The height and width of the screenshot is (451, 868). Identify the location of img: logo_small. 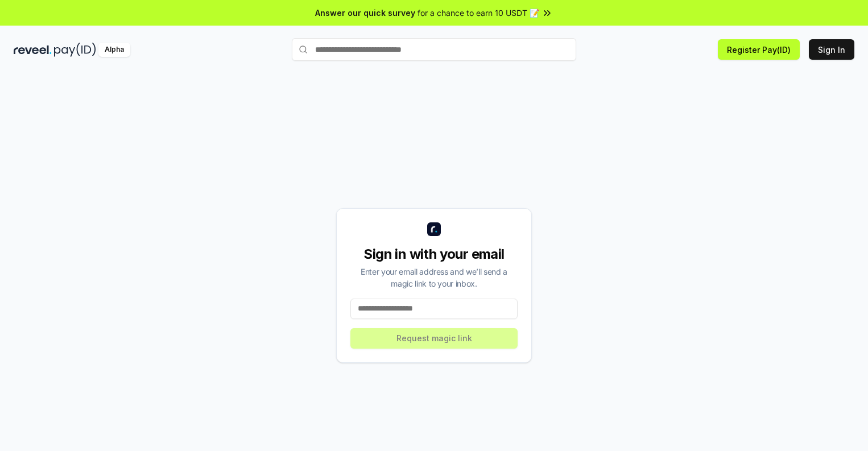
(434, 230).